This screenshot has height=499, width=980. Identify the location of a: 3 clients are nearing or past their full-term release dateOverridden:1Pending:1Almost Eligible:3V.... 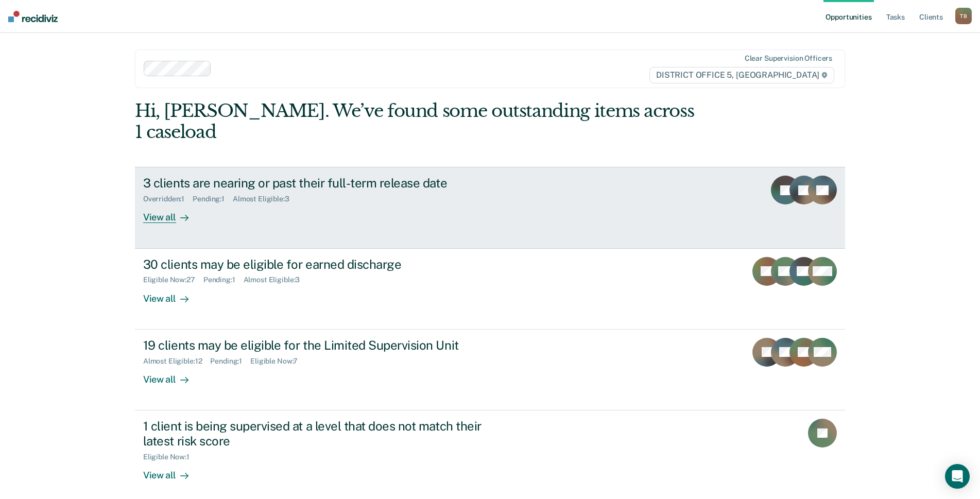
(490, 207).